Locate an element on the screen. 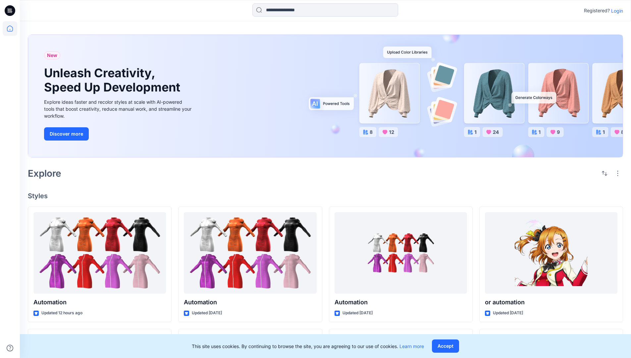 Image resolution: width=631 pixels, height=358 pixels. a: Discover more is located at coordinates (119, 134).